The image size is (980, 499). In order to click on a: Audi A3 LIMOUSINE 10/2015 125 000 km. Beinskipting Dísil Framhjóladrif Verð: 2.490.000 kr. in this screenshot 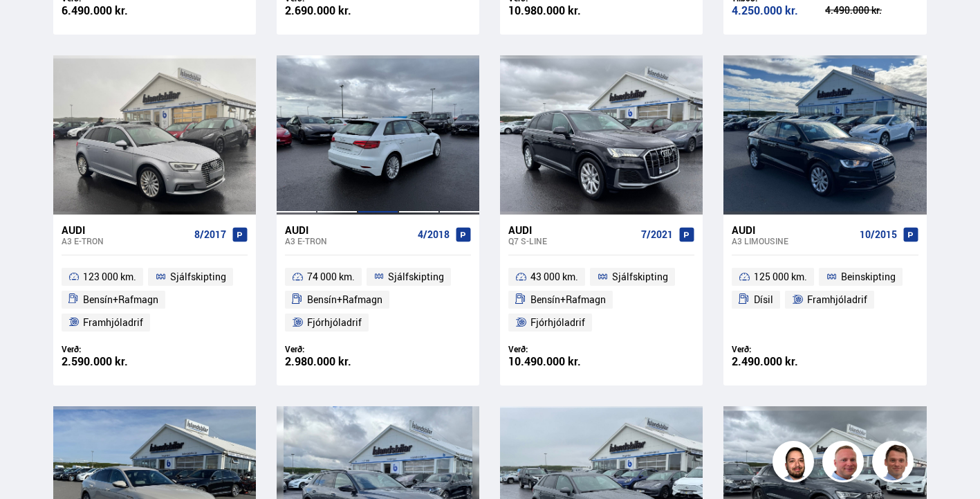, I will do `click(825, 300)`.